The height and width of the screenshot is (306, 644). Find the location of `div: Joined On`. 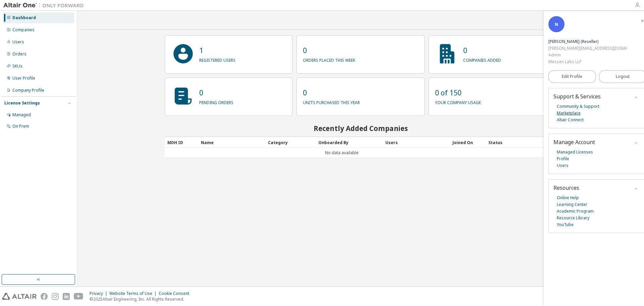

div: Joined On is located at coordinates (467, 142).